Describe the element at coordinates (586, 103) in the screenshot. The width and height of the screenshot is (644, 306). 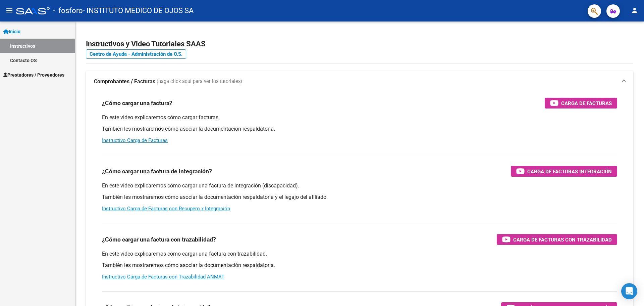
I see `span: Carga de Facturas` at that location.